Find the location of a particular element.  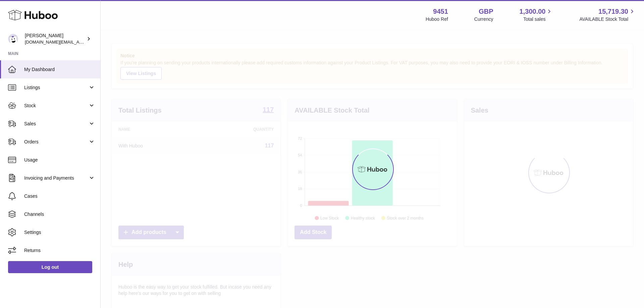

span: Listings is located at coordinates (56, 87).